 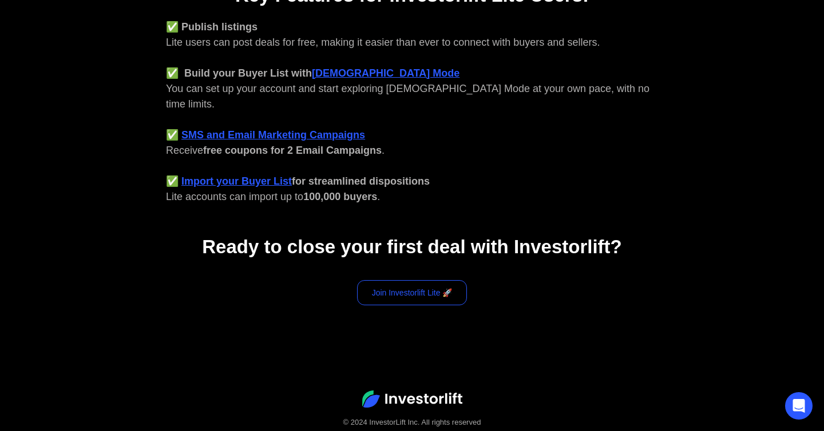 I want to click on strong: Import your Buyer List, so click(x=236, y=181).